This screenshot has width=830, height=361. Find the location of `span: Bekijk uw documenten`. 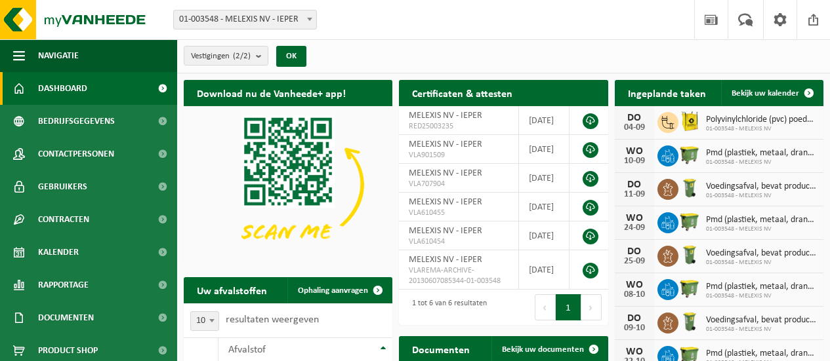

span: Bekijk uw documenten is located at coordinates (542, 350).